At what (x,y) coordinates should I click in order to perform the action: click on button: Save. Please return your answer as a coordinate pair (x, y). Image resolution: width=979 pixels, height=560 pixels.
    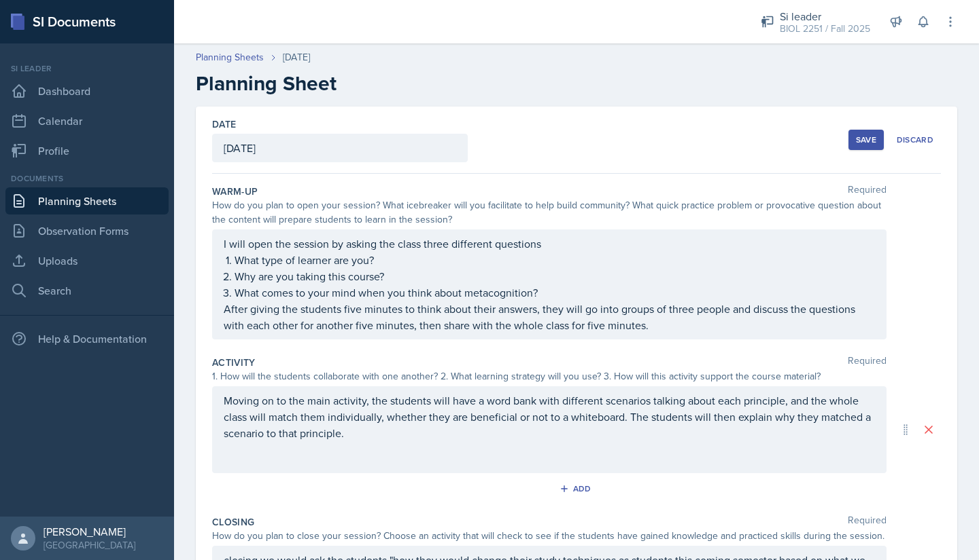
    Looking at the image, I should click on (866, 140).